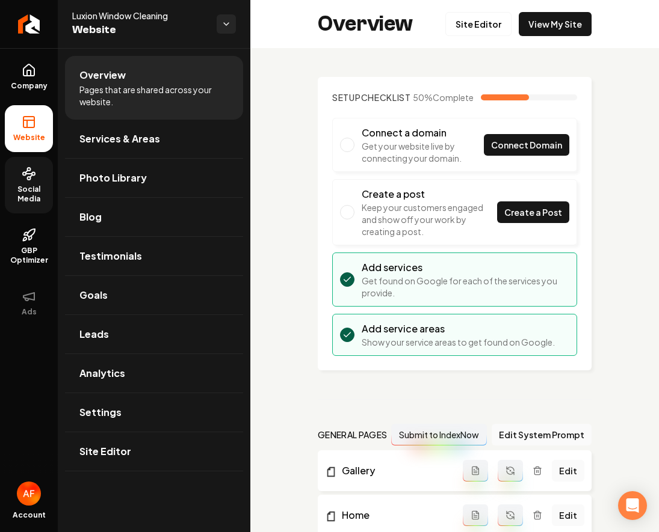 The width and height of the screenshot is (659, 532). What do you see at coordinates (111, 256) in the screenshot?
I see `span: Testimonials` at bounding box center [111, 256].